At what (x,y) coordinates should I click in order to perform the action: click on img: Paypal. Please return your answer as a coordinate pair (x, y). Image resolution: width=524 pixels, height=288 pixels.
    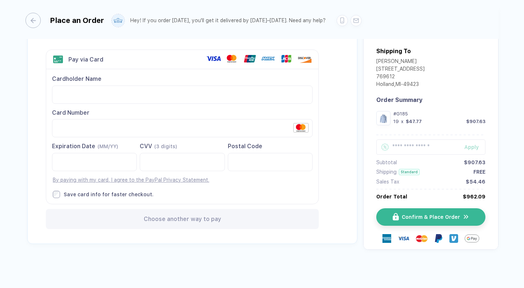
    Looking at the image, I should click on (439, 238).